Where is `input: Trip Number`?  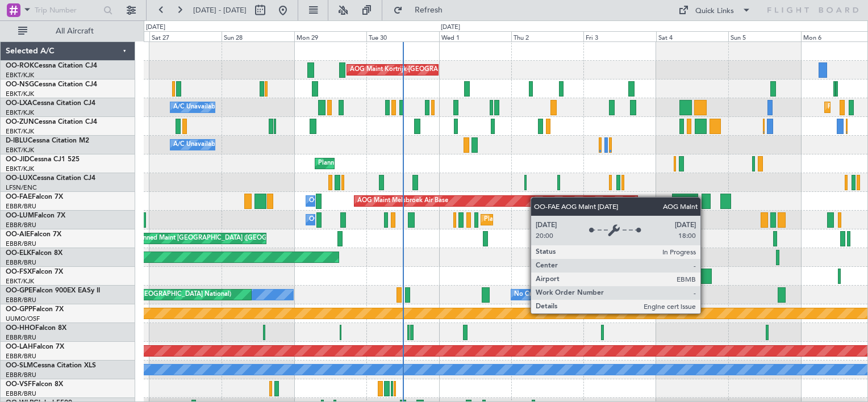 input: Trip Number is located at coordinates (67, 10).